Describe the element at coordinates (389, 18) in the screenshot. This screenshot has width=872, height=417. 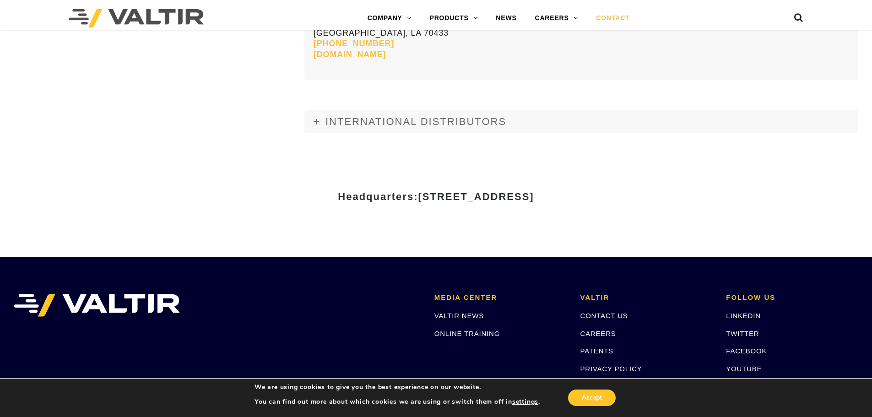
I see `a: COMPANY` at that location.